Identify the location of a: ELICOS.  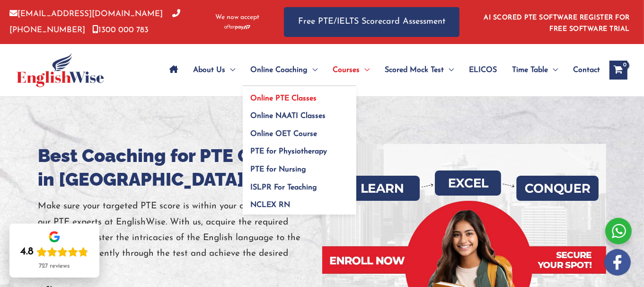
(483, 70).